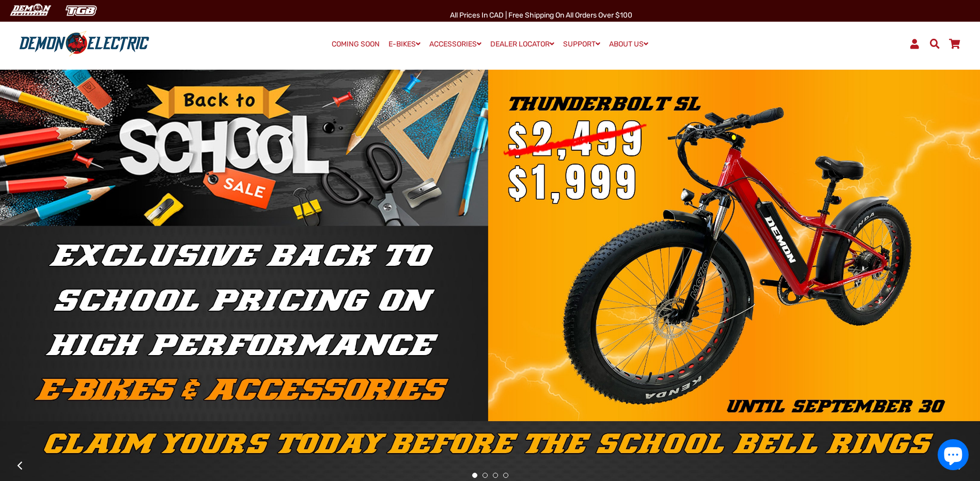 This screenshot has width=980, height=481. I want to click on button: 1 of 4, so click(475, 475).